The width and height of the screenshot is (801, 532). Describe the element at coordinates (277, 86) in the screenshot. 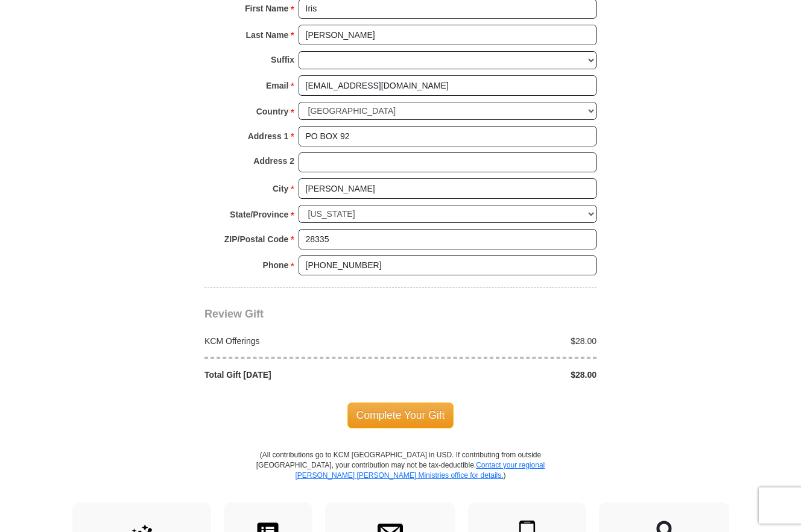

I see `strong: Email` at that location.